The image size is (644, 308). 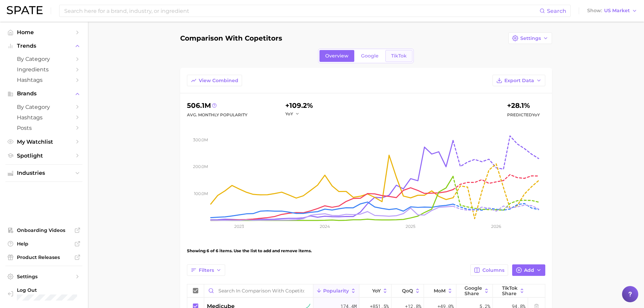 What do you see at coordinates (44, 230) in the screenshot?
I see `span: Onboarding Videos` at bounding box center [44, 230].